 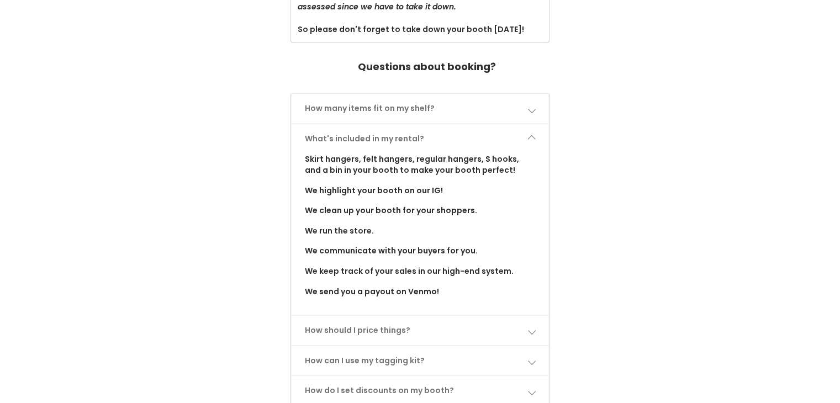 What do you see at coordinates (427, 67) in the screenshot?
I see `h4: Questions about booking?` at bounding box center [427, 67].